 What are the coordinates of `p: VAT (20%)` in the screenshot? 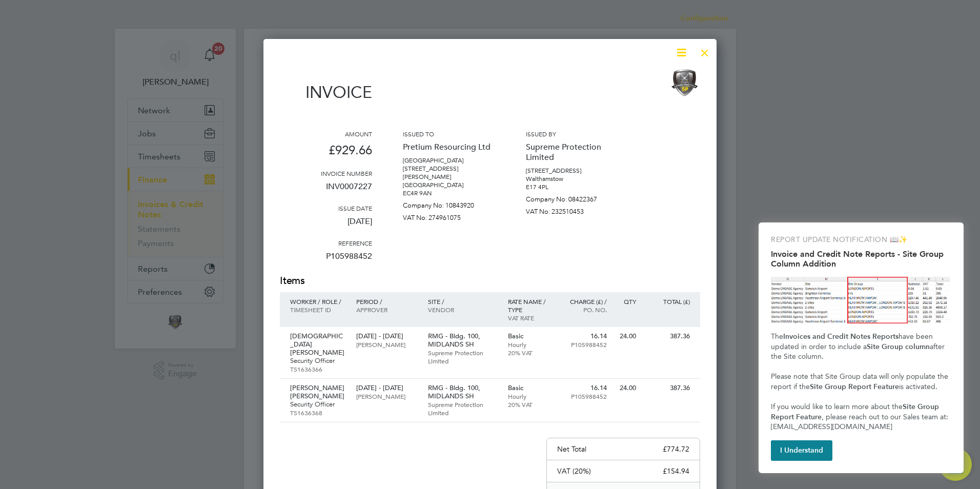 It's located at (574, 471).